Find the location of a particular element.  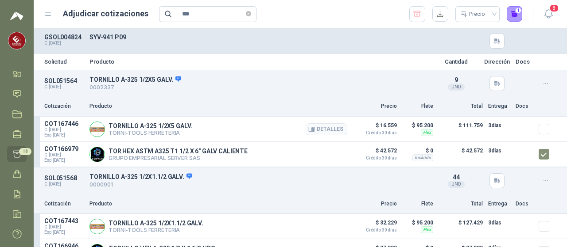

p: Dirección is located at coordinates (497, 62).